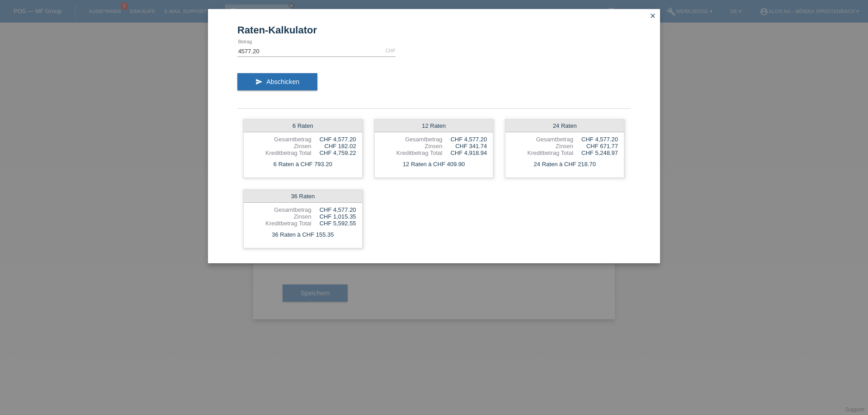 This screenshot has width=868, height=415. Describe the element at coordinates (595, 145) in the screenshot. I see `div: CHF 671.77` at that location.